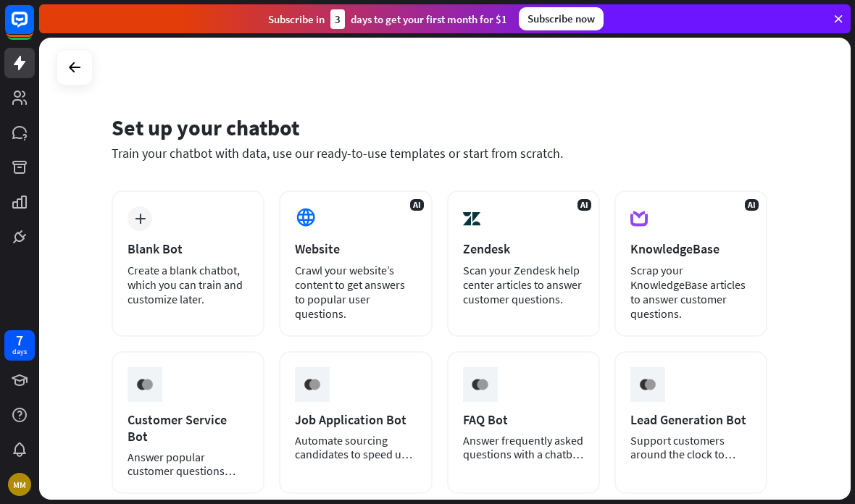 The height and width of the screenshot is (504, 855). Describe the element at coordinates (561, 19) in the screenshot. I see `div: Subscribe now` at that location.